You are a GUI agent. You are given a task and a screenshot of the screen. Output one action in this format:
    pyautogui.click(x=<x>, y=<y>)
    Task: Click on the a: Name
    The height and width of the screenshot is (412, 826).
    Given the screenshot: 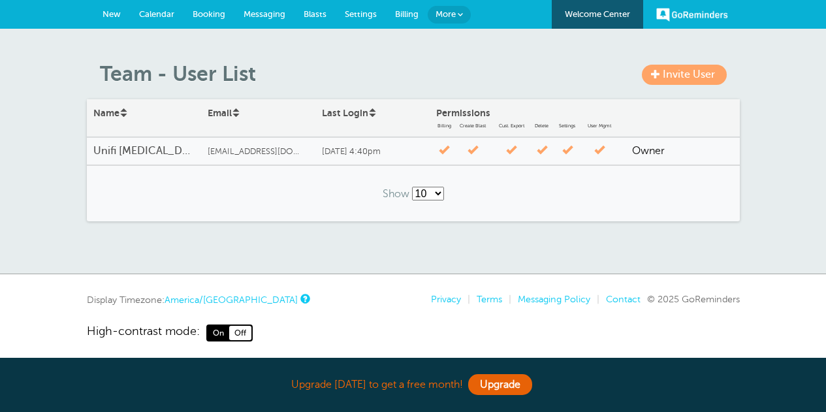 What is the action you would take?
    pyautogui.click(x=110, y=113)
    